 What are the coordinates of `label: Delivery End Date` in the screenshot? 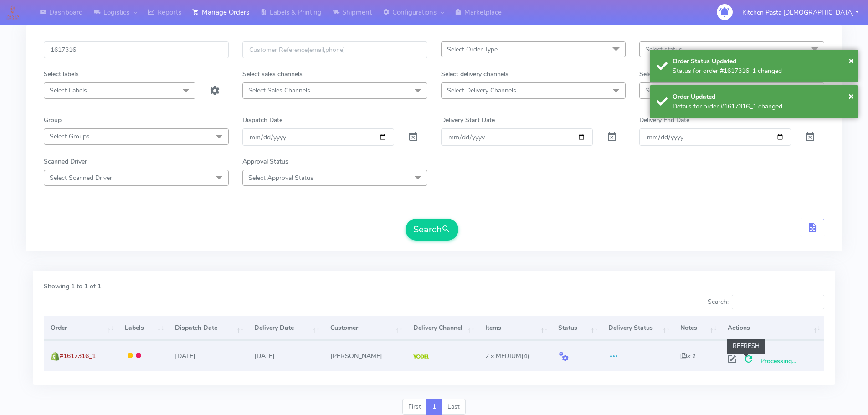 It's located at (665, 120).